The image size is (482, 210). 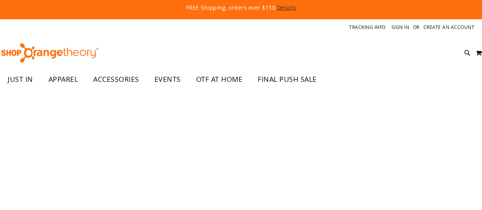 What do you see at coordinates (219, 79) in the screenshot?
I see `a: OTF AT HOME` at bounding box center [219, 79].